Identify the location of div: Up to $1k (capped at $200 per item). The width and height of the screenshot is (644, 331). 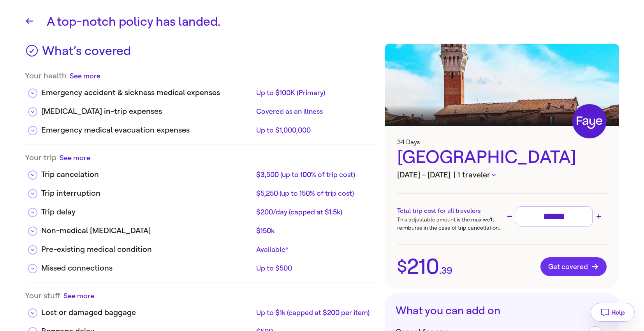
(313, 313).